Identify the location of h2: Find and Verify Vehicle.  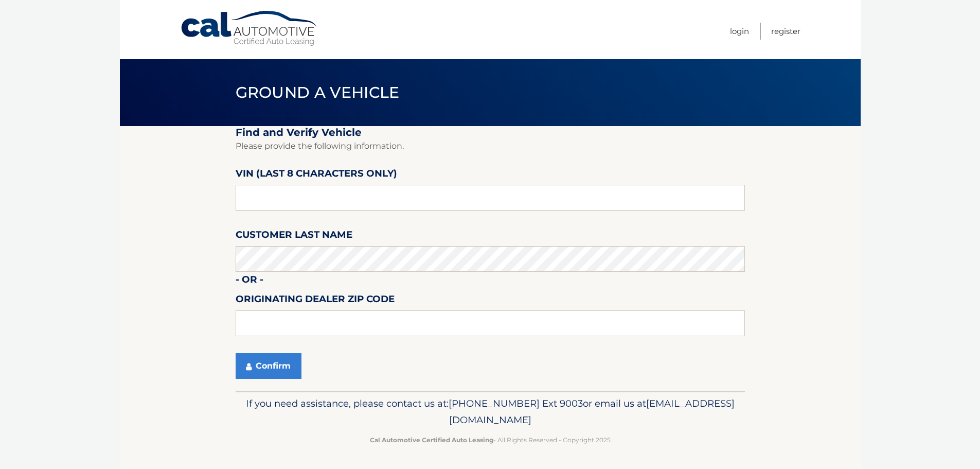
(491, 132).